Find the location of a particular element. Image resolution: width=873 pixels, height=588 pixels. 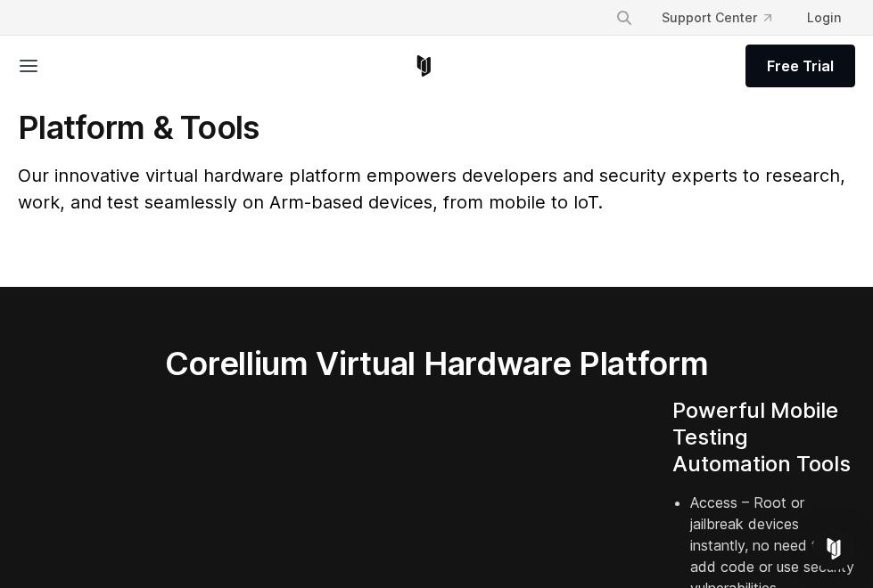

button: Search is located at coordinates (624, 17).